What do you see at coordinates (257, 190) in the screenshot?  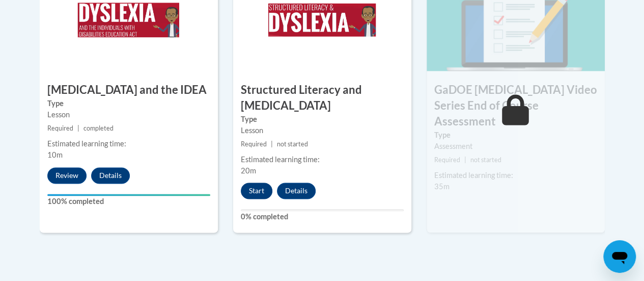 I see `button: Start` at bounding box center [257, 190].